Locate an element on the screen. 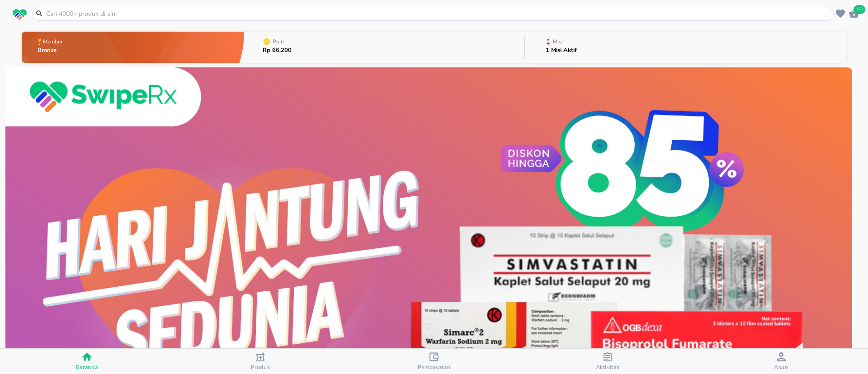 The width and height of the screenshot is (868, 374). input: Cari 4000+ produk di sini is located at coordinates (438, 13).